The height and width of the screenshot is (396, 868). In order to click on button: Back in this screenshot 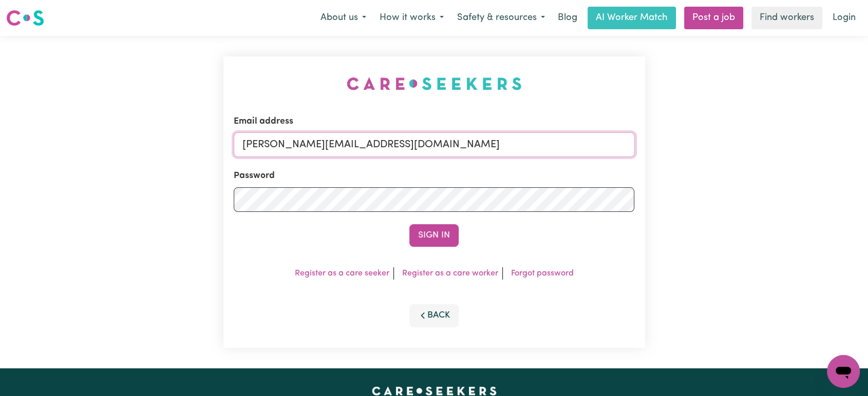, I will do `click(434, 316)`.